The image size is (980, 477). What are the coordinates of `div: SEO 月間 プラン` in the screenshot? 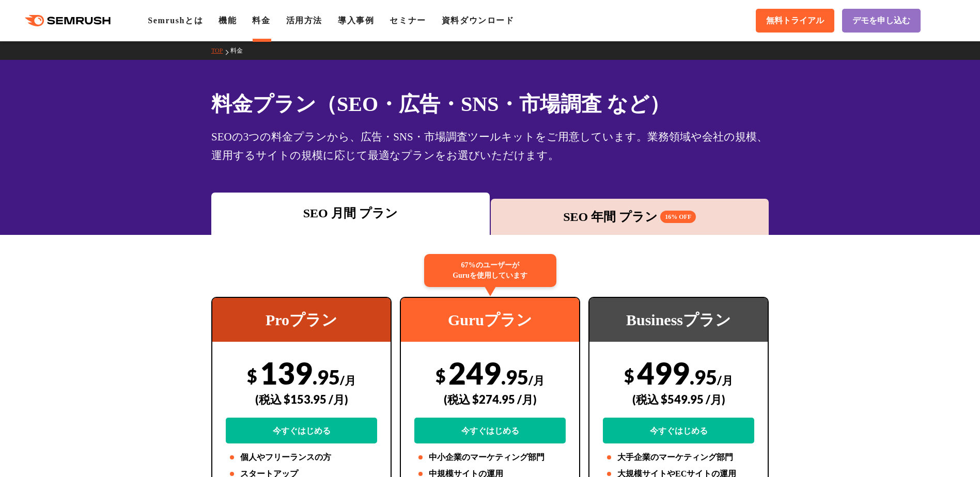 It's located at (351, 213).